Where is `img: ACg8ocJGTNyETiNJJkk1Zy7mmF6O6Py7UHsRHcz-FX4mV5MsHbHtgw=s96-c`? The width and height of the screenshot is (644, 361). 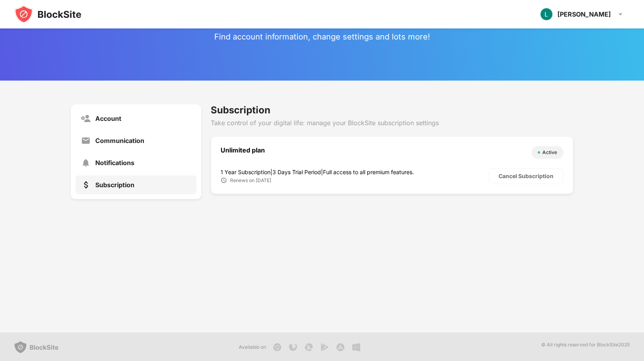
img: ACg8ocJGTNyETiNJJkk1Zy7mmF6O6Py7UHsRHcz-FX4mV5MsHbHtgw=s96-c is located at coordinates (547, 14).